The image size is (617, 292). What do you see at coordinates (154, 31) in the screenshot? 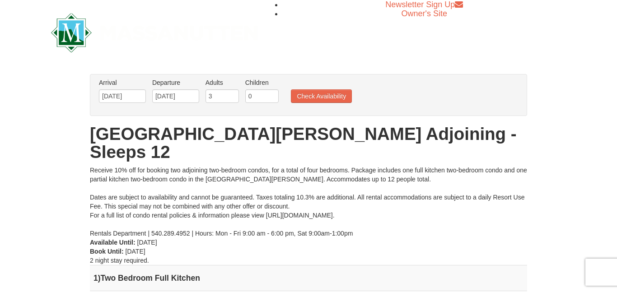
I see `a: Massanutten Resort` at bounding box center [154, 31].